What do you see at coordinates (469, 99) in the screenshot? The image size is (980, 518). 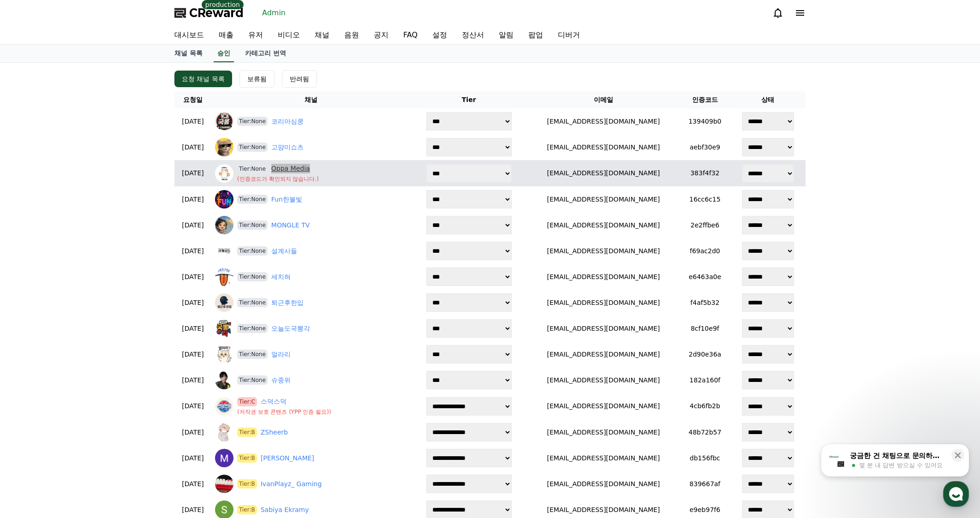 I see `th: Tier` at bounding box center [469, 99].